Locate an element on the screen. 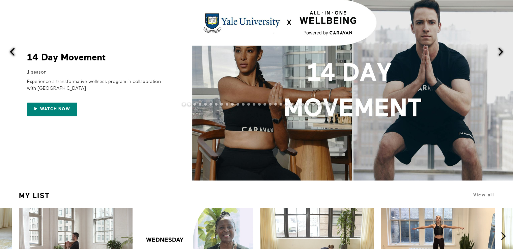  a: My list is located at coordinates (34, 196).